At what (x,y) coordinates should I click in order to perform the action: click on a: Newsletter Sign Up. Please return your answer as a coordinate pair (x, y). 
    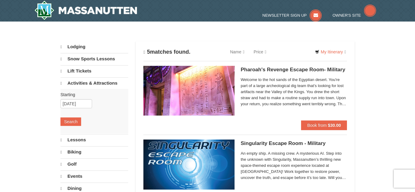
    Looking at the image, I should click on (292, 15).